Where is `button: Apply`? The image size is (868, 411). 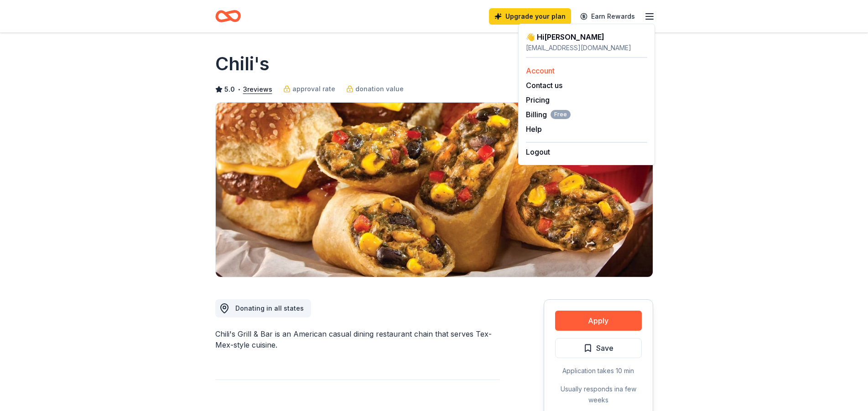 button: Apply is located at coordinates (599, 321).